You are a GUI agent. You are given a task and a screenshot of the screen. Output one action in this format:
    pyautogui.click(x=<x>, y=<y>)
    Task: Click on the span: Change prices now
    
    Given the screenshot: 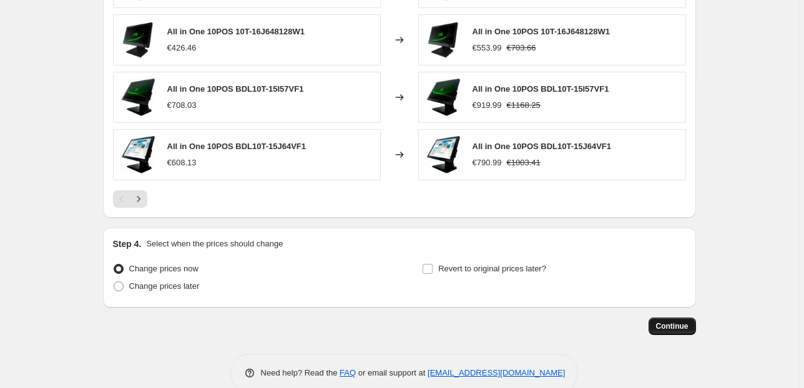 What is the action you would take?
    pyautogui.click(x=164, y=268)
    